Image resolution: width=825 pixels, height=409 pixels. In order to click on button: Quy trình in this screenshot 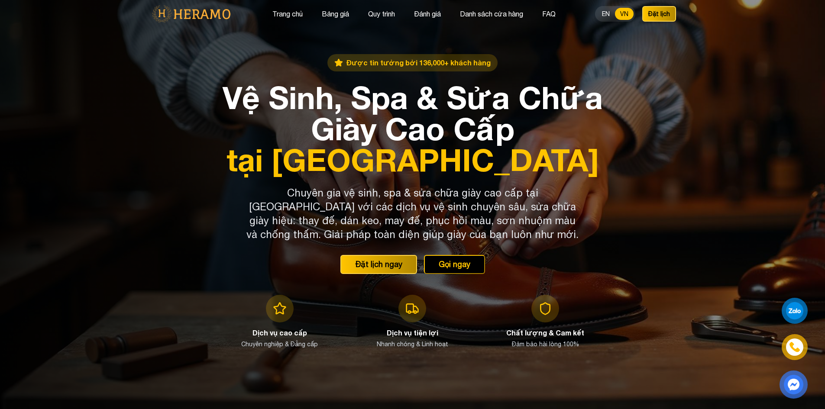, I will do `click(381, 14)`.